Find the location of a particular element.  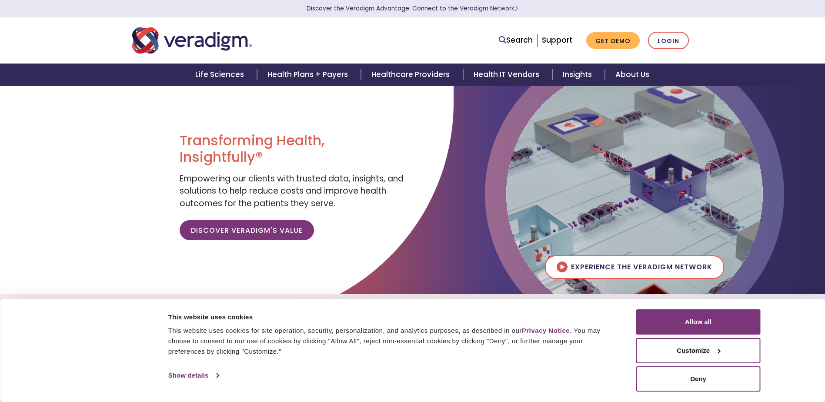

a: Show details is located at coordinates (194, 376).